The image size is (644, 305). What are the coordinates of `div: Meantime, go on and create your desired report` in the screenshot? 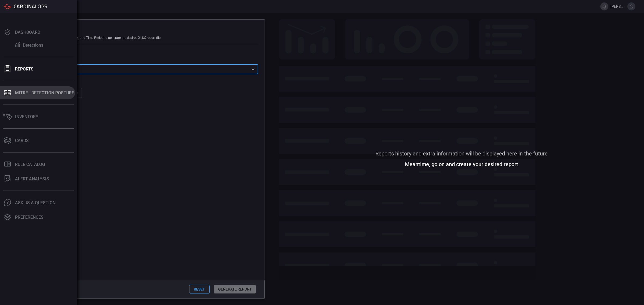 It's located at (461, 164).